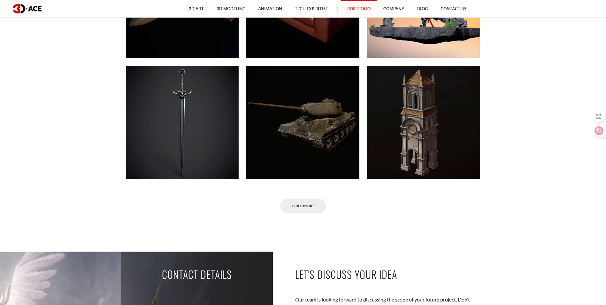 This screenshot has height=305, width=606. What do you see at coordinates (423, 122) in the screenshot?
I see `a: Tower` at bounding box center [423, 122].